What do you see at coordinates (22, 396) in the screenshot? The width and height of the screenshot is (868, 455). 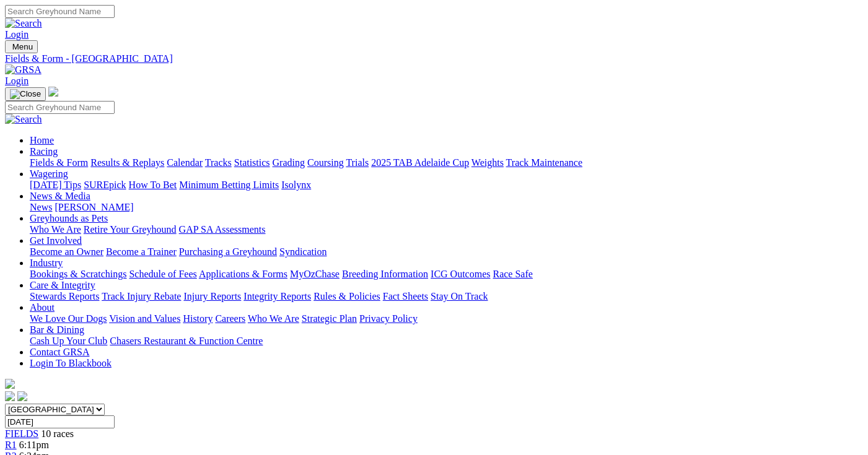 I see `img: twitter.svg` at bounding box center [22, 396].